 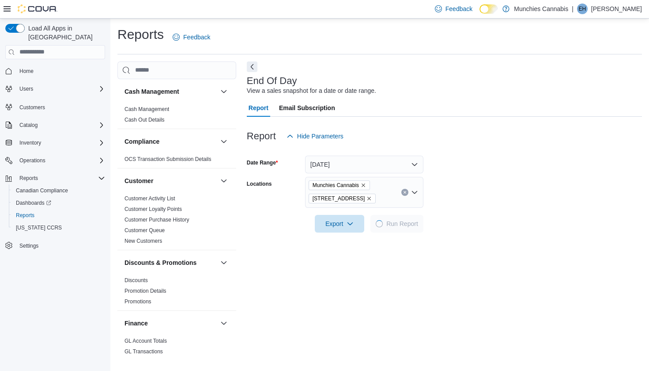 What do you see at coordinates (168, 159) in the screenshot?
I see `a: OCS Transaction Submission Details` at bounding box center [168, 159].